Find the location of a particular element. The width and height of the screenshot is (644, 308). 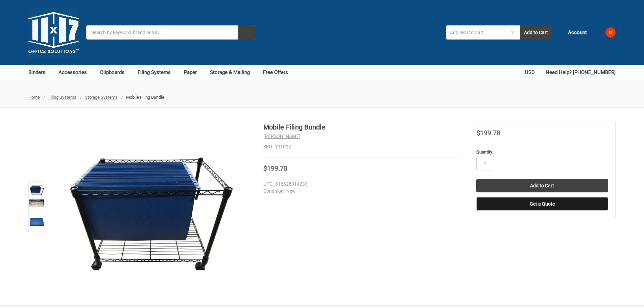

a: USD is located at coordinates (532, 72).